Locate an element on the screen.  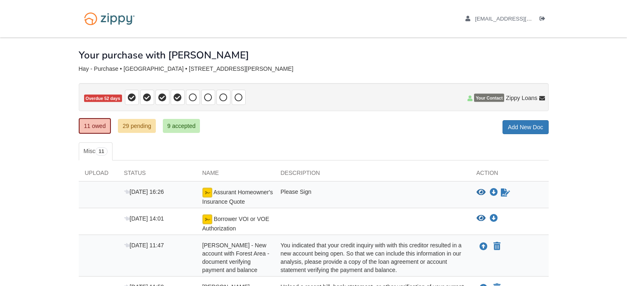
div: Status is located at coordinates (157, 175).